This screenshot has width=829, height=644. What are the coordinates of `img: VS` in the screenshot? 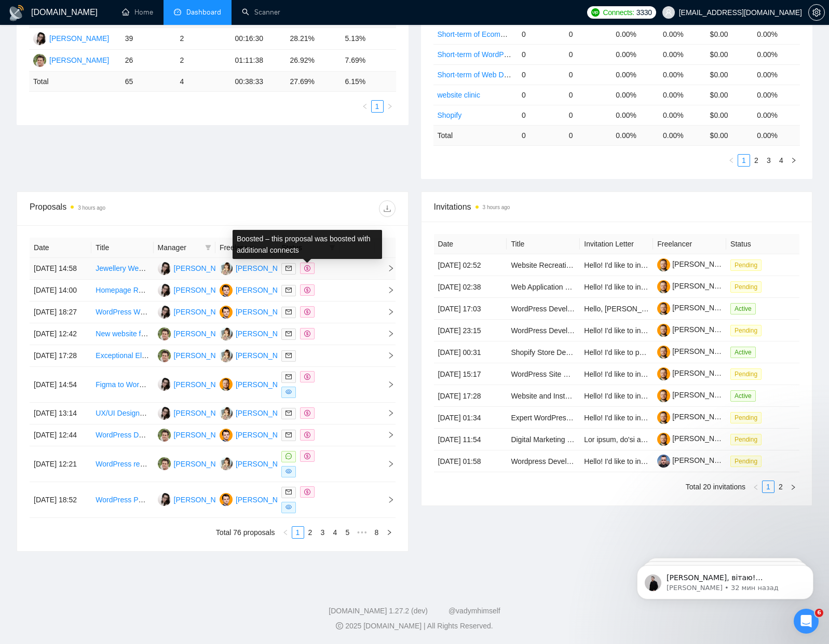 It's located at (226, 334).